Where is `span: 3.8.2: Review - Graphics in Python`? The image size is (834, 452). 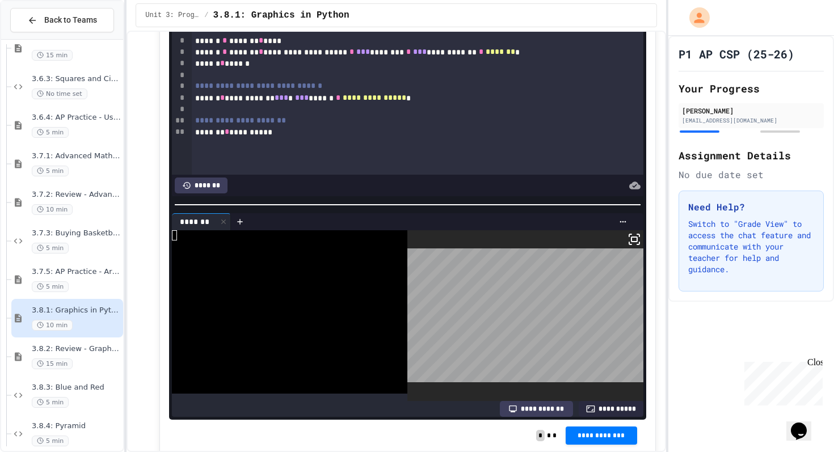
span: 3.8.2: Review - Graphics in Python is located at coordinates (76, 349).